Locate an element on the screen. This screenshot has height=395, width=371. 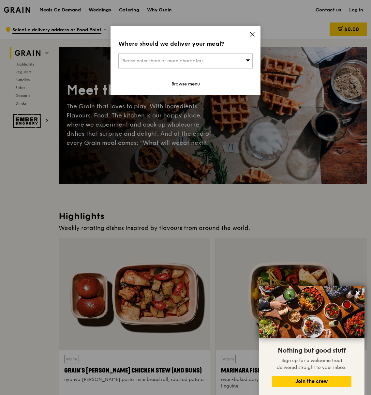
button: Close is located at coordinates (357, 293).